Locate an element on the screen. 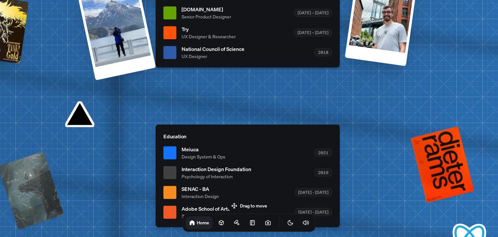 The height and width of the screenshot is (237, 498). span: UX Designer is located at coordinates (213, 56).